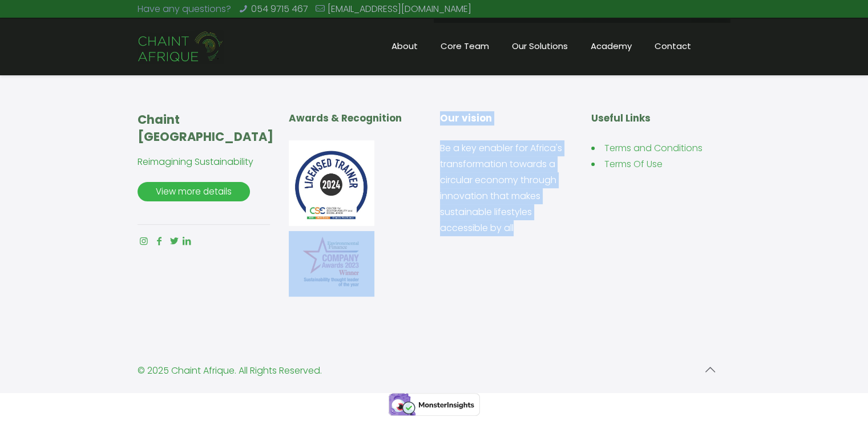  I want to click on a: About, so click(404, 46).